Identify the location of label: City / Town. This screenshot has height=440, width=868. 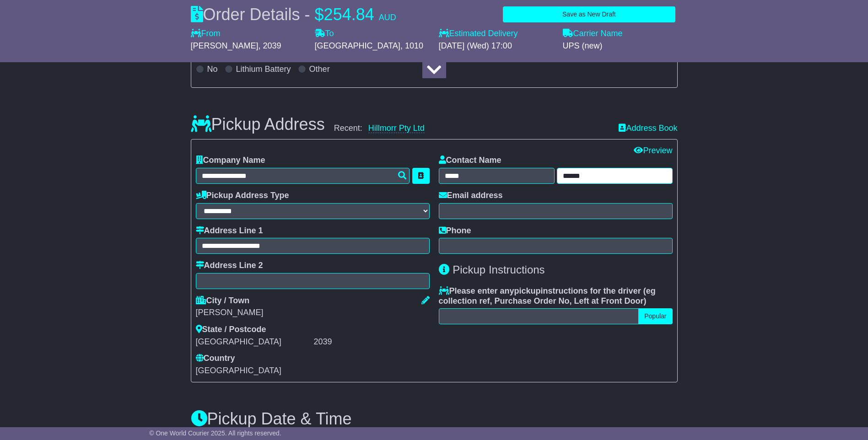
(223, 301).